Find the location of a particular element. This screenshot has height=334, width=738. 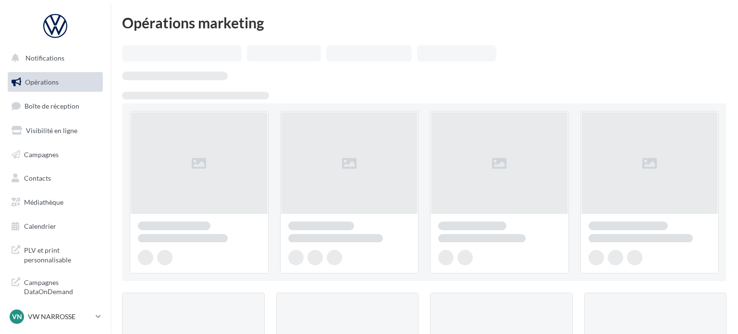

div: Opérations marketing is located at coordinates (424, 23).